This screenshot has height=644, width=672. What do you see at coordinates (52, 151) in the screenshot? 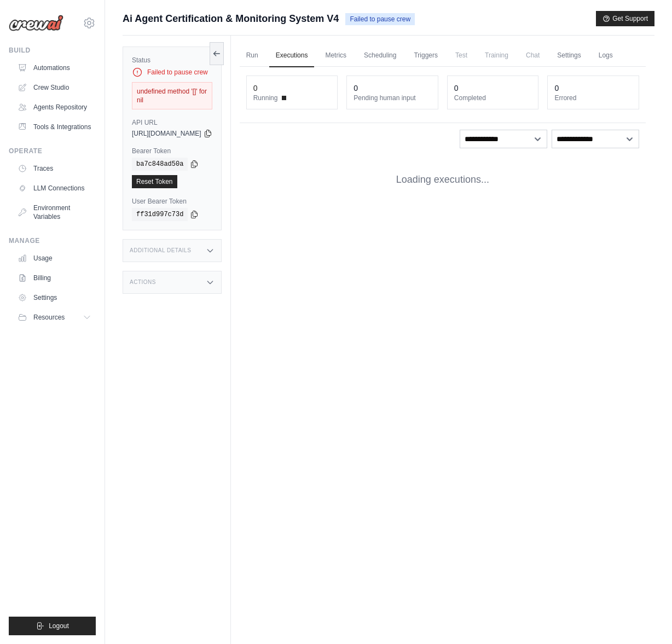
I see `div: Operate` at bounding box center [52, 151].